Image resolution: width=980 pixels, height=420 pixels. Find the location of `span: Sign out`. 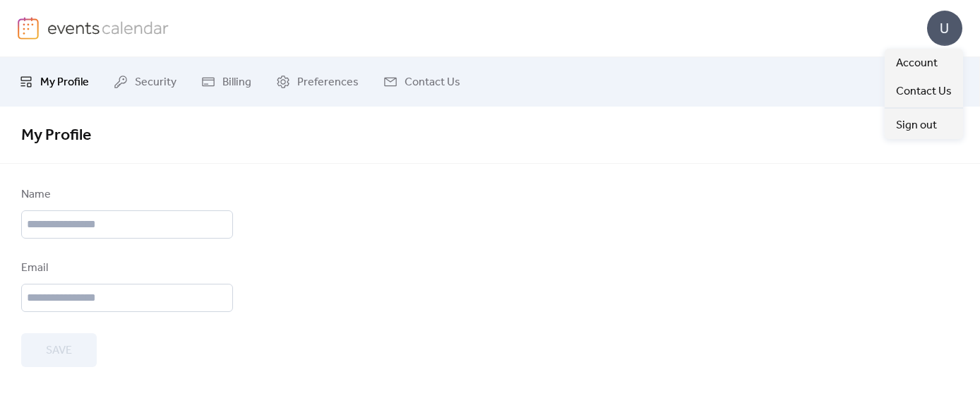

span: Sign out is located at coordinates (916, 126).